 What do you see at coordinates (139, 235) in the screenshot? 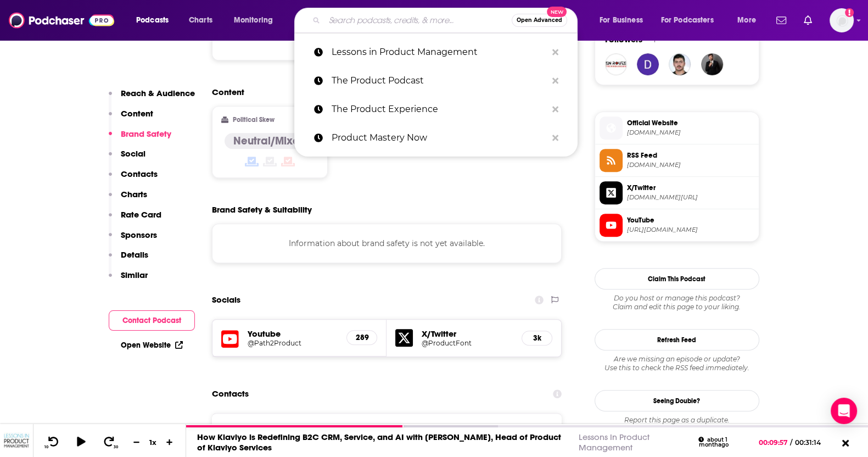
I see `p: Sponsors` at bounding box center [139, 235].